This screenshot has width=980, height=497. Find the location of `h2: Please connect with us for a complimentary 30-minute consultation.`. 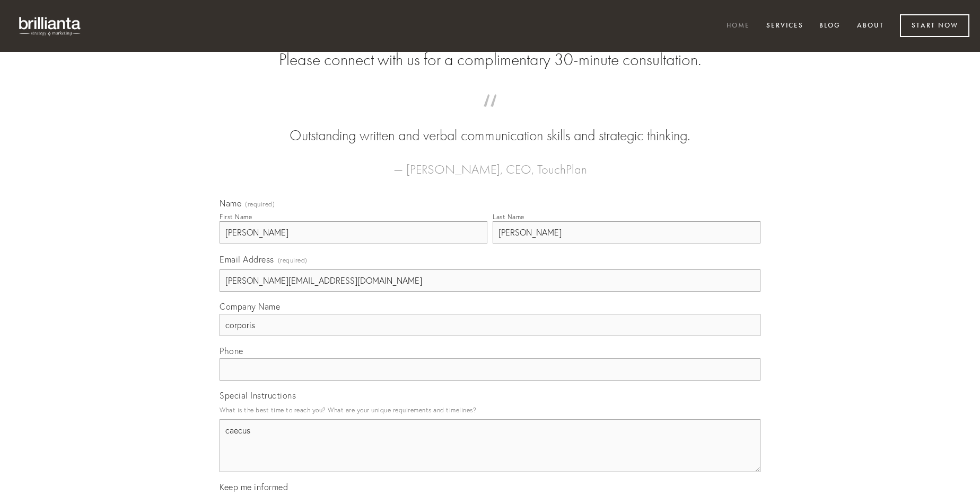

h2: Please connect with us for a complimentary 30-minute consultation. is located at coordinates (490, 60).